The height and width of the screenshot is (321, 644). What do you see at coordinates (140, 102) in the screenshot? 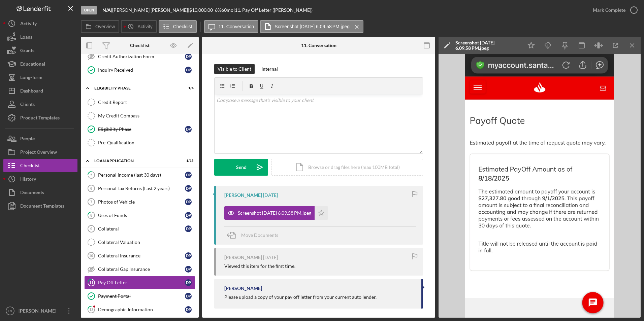
I see `a: Credit Report` at bounding box center [140, 102].